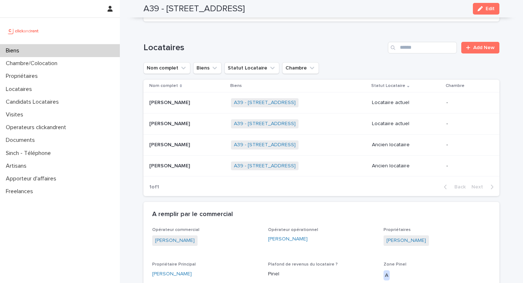  What do you see at coordinates (167, 68) in the screenshot?
I see `button: Nom complet` at bounding box center [167, 68].